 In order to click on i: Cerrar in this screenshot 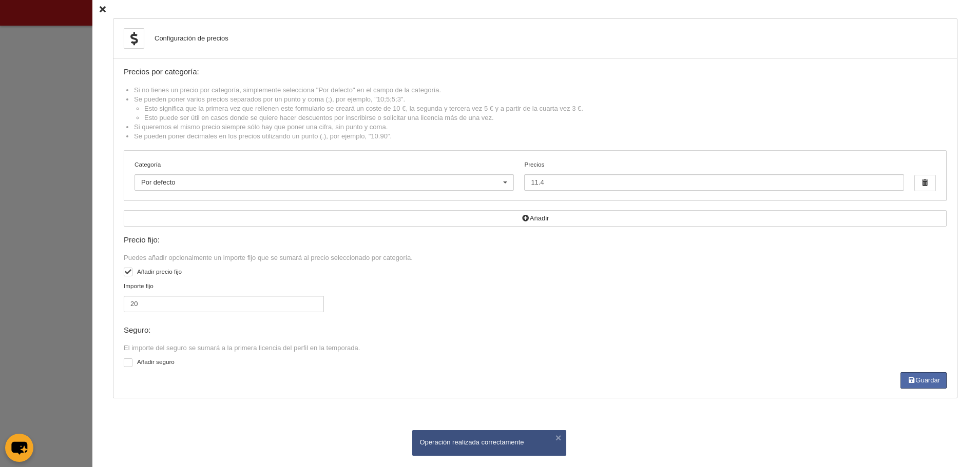, I will do `click(103, 9)`.